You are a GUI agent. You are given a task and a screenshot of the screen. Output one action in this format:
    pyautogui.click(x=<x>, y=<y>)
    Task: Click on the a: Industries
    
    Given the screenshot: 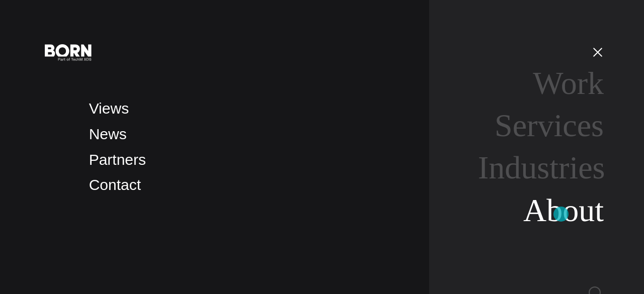 What is the action you would take?
    pyautogui.click(x=541, y=167)
    